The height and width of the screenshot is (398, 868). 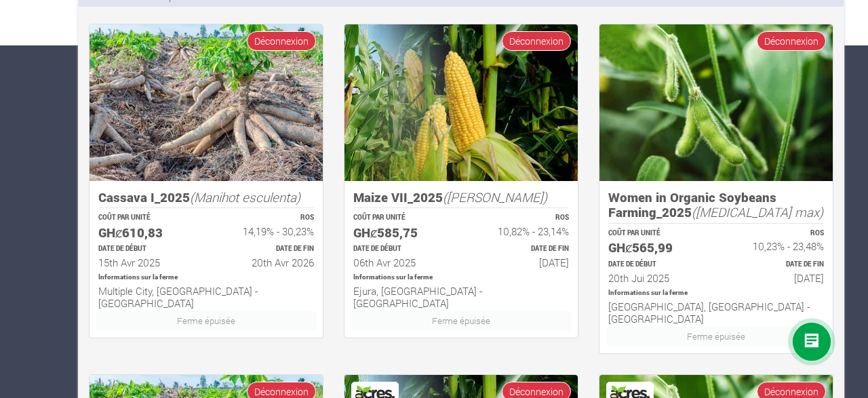 What do you see at coordinates (245, 196) in the screenshot?
I see `i: (Manihot esculenta)` at bounding box center [245, 196].